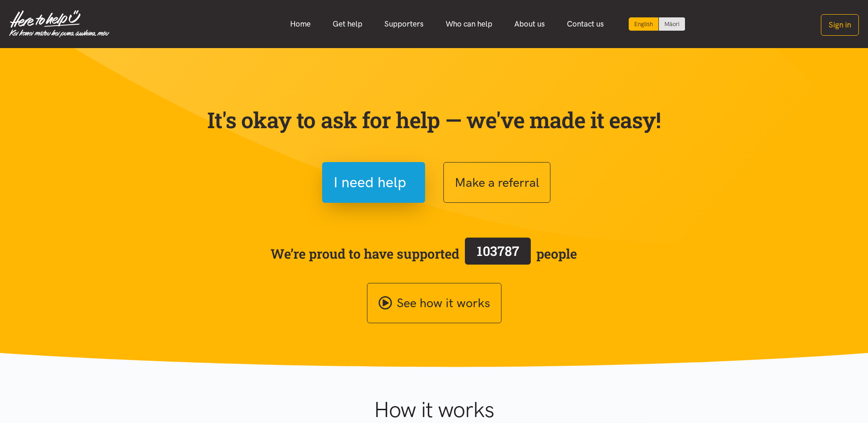 Image resolution: width=868 pixels, height=423 pixels. I want to click on button: Make a referral, so click(497, 182).